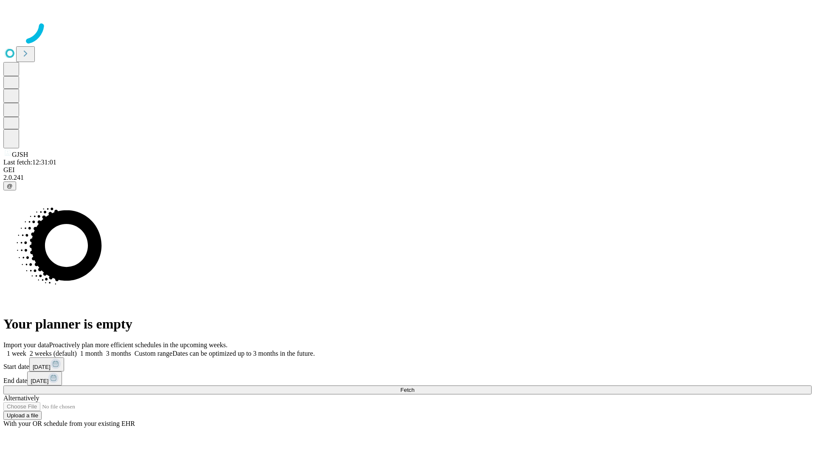 The height and width of the screenshot is (459, 815). What do you see at coordinates (407, 389) in the screenshot?
I see `span: Fetch` at bounding box center [407, 389].